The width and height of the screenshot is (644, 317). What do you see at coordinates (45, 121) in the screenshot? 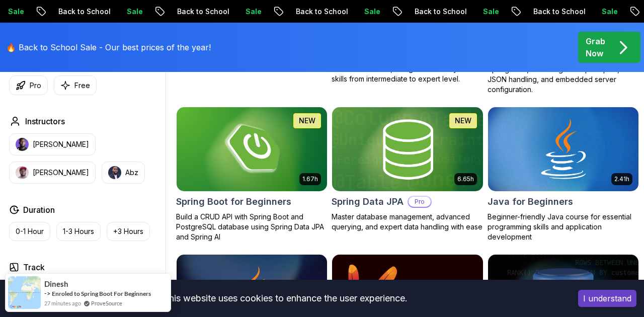
I see `h2: Instructors` at bounding box center [45, 121].